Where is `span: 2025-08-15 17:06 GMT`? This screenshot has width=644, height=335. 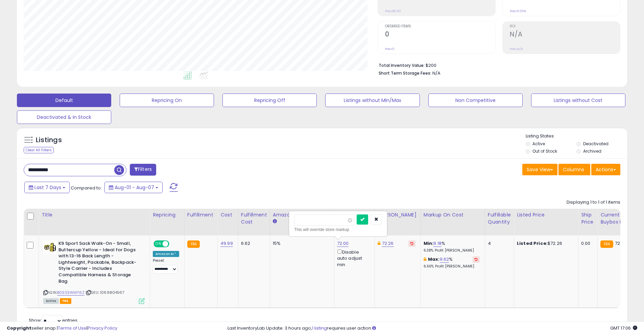 span: 2025-08-15 17:06 GMT is located at coordinates (623, 328).